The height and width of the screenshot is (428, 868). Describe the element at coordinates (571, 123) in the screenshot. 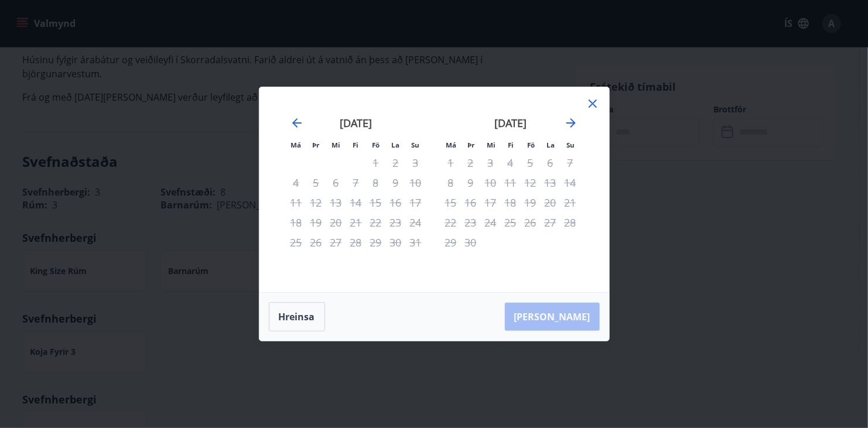

I see `div: Move forward to switch to the next month.` at that location.